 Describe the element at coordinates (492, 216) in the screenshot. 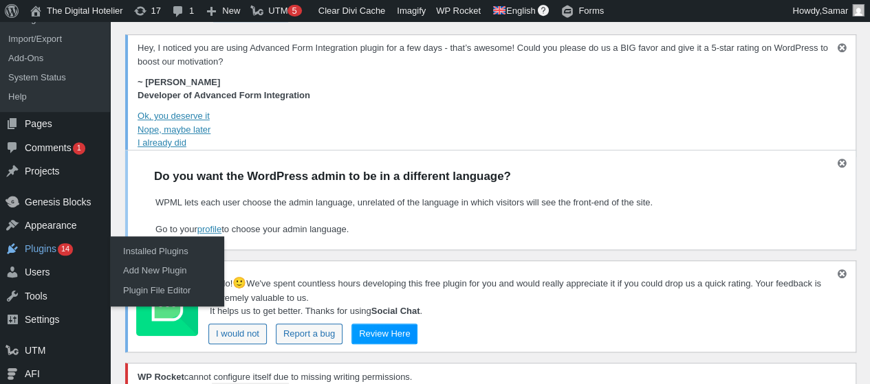

I see `p: WPML lets each user choose the admin language, unrelated of the language in which visitors will s...` at that location.